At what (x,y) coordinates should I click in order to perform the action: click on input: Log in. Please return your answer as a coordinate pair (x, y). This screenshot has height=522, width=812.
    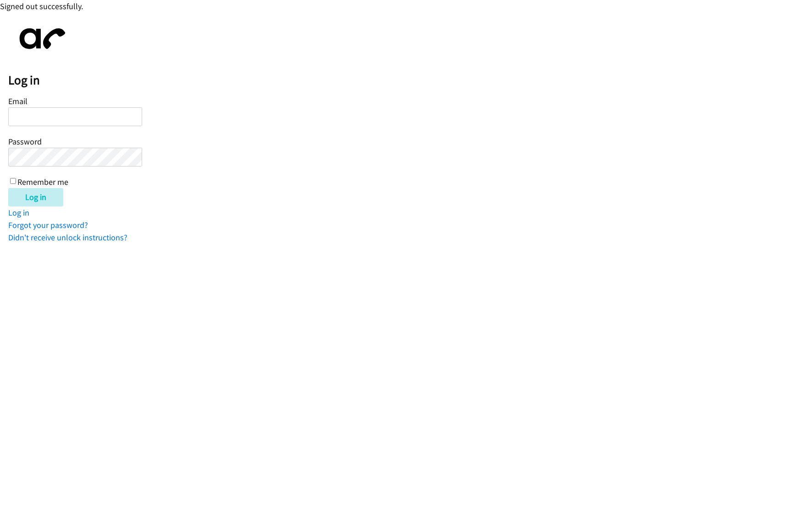
    Looking at the image, I should click on (36, 197).